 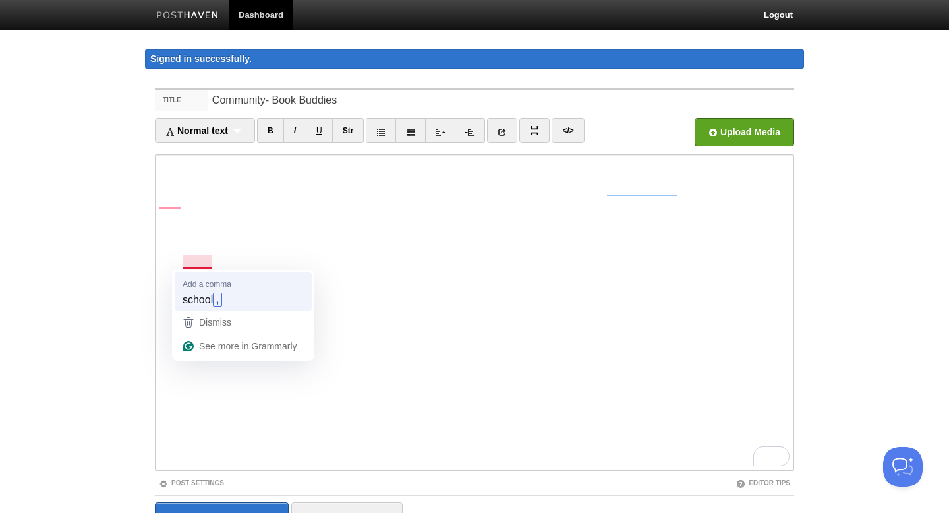 What do you see at coordinates (475, 59) in the screenshot?
I see `div: Signed in successfully.` at bounding box center [475, 59].